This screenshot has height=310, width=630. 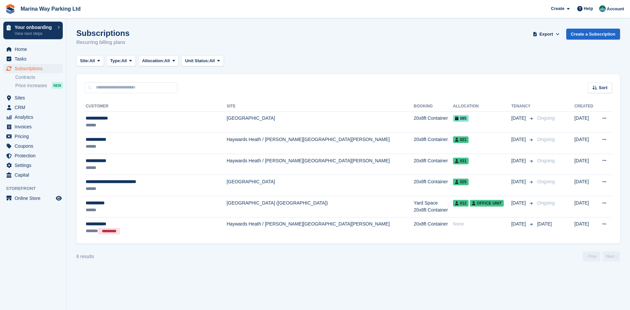 What do you see at coordinates (487, 203) in the screenshot?
I see `span: OFFICE UNIT` at bounding box center [487, 203].